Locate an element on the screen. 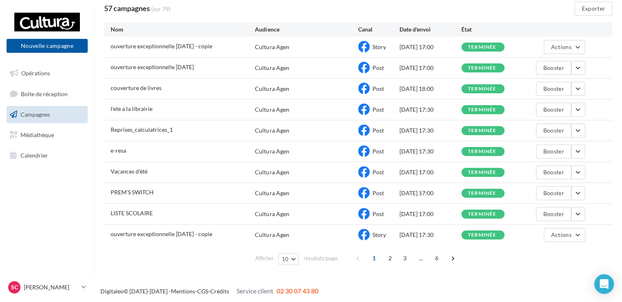  div: État is located at coordinates (492, 29).